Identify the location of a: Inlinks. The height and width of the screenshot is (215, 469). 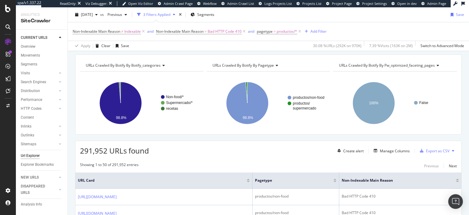
(39, 126).